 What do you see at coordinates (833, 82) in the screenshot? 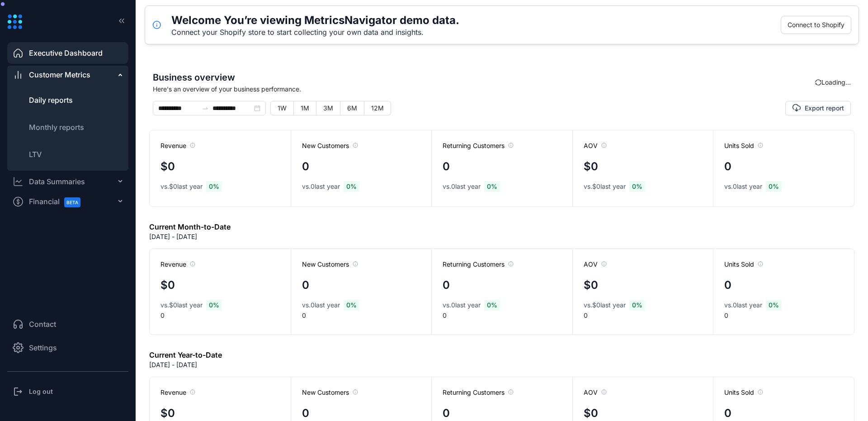
I see `div: Loading...` at bounding box center [833, 82].